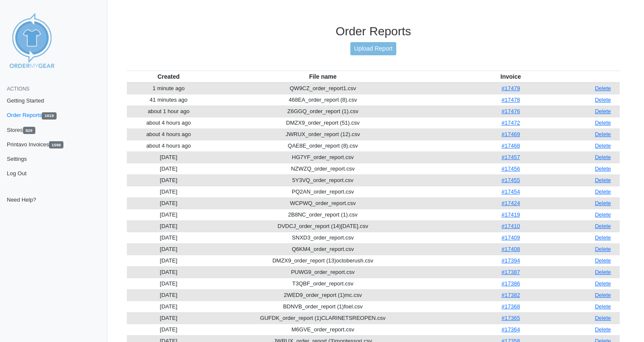 Image resolution: width=644 pixels, height=342 pixels. Describe the element at coordinates (510, 226) in the screenshot. I see `a: #17410` at that location.